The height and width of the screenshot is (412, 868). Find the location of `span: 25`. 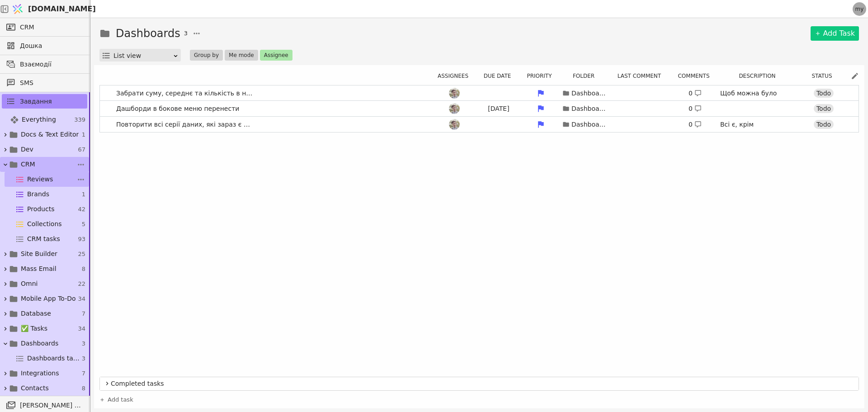

span: 25 is located at coordinates (82, 254).